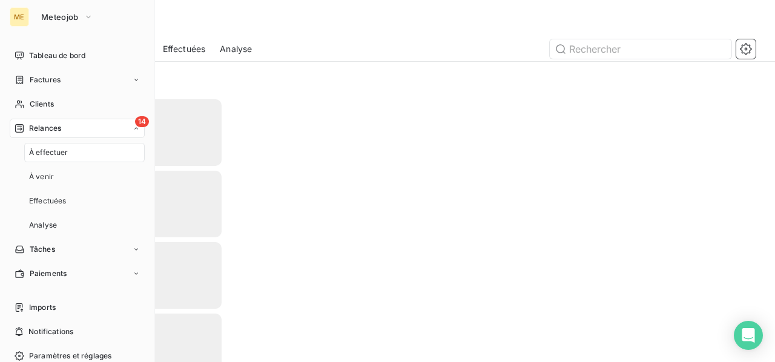 This screenshot has width=775, height=362. What do you see at coordinates (48, 274) in the screenshot?
I see `span: Paiements` at bounding box center [48, 274].